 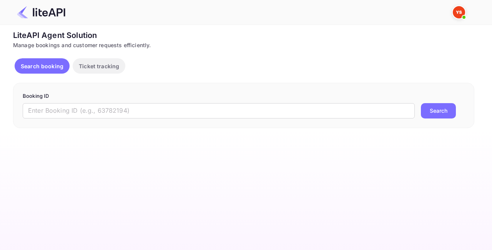 I want to click on p: Booking ID, so click(x=244, y=96).